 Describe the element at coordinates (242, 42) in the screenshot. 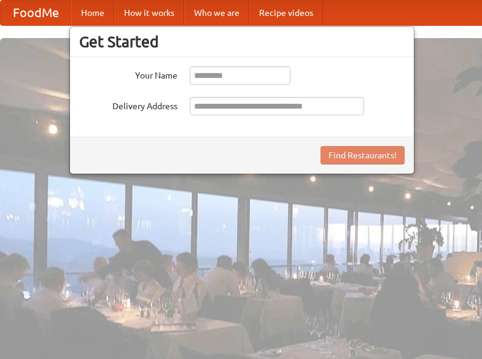

I see `h3: Get Started` at that location.